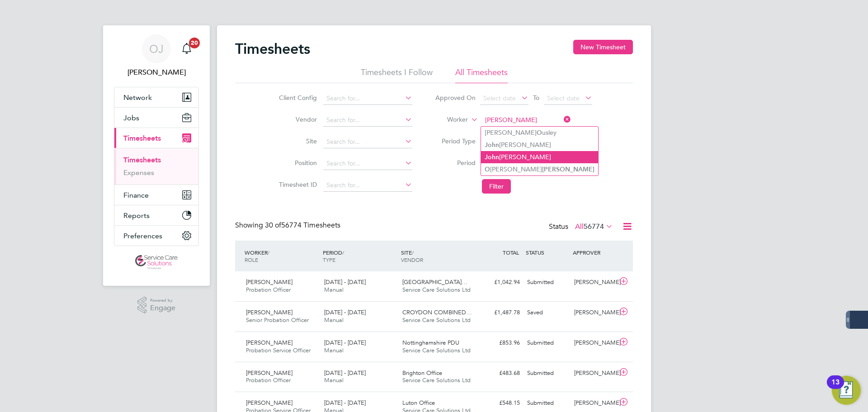 This screenshot has width=868, height=412. What do you see at coordinates (156, 216) in the screenshot?
I see `button: Reports` at bounding box center [156, 216].